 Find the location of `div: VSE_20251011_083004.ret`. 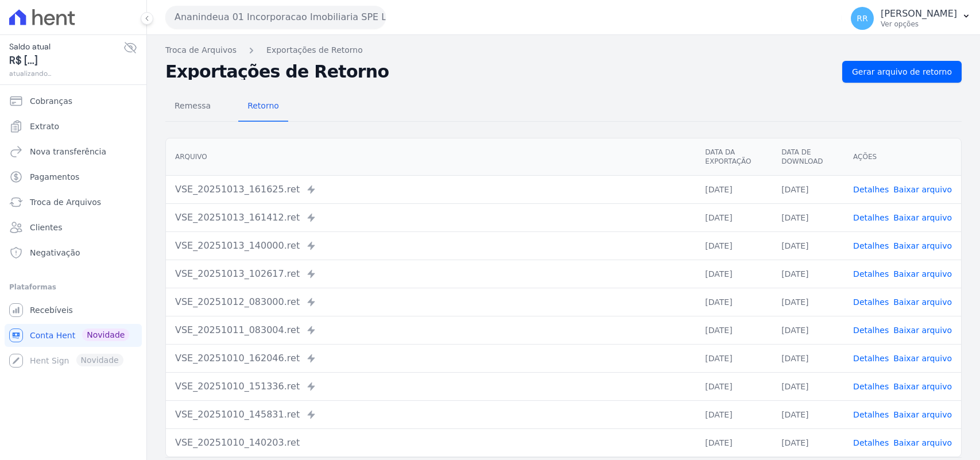

div: VSE_20251011_083004.ret is located at coordinates (431, 330).